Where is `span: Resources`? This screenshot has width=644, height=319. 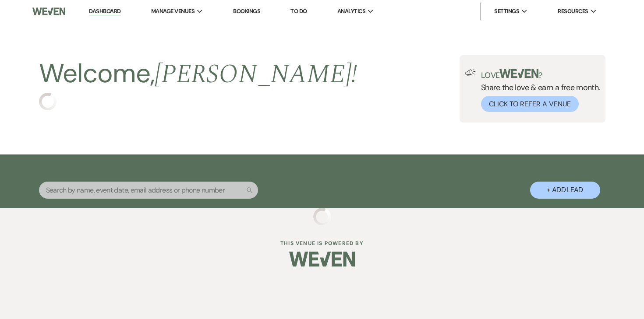
span: Resources is located at coordinates (573, 12).